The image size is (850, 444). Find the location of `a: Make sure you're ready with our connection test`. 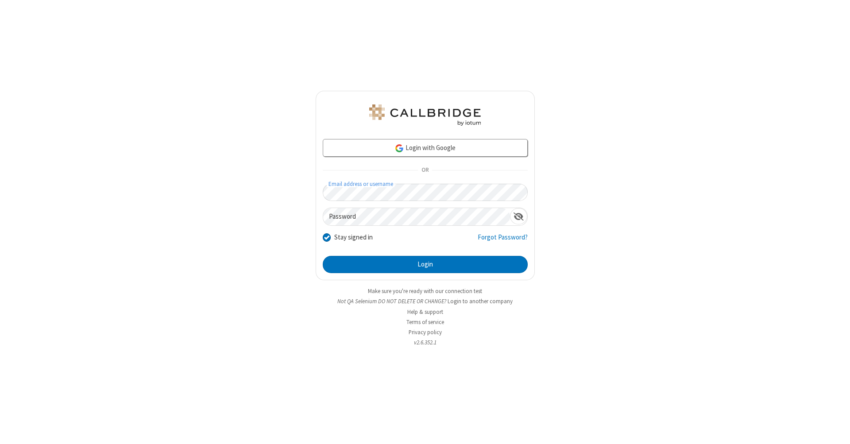

a: Make sure you're ready with our connection test is located at coordinates (425, 291).